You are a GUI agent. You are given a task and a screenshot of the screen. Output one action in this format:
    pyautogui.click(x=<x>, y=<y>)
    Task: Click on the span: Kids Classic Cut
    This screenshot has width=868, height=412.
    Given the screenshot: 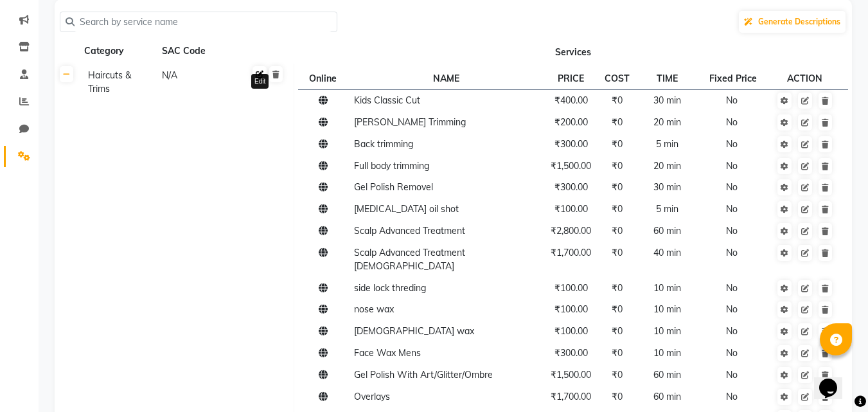 What is the action you would take?
    pyautogui.click(x=386, y=101)
    